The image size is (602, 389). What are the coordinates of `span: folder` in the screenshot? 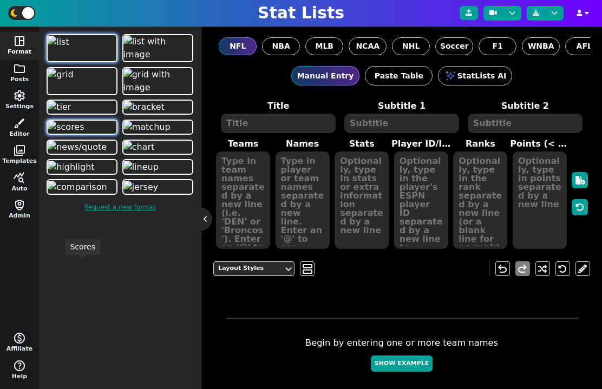 It's located at (19, 69).